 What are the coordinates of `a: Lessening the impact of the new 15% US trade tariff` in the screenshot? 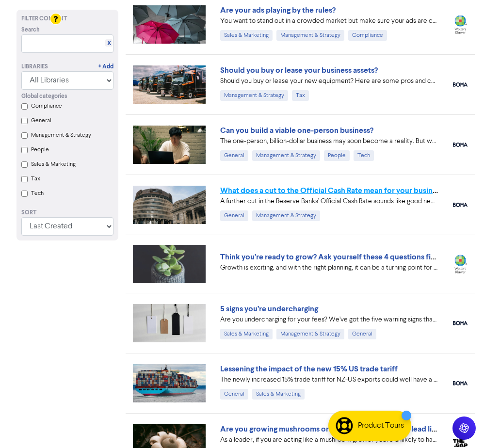 It's located at (309, 369).